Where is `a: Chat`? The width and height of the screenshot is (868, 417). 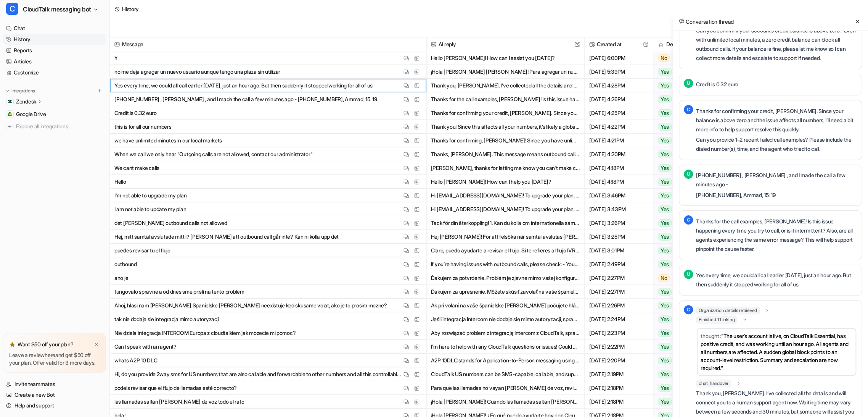 a: Chat is located at coordinates (54, 28).